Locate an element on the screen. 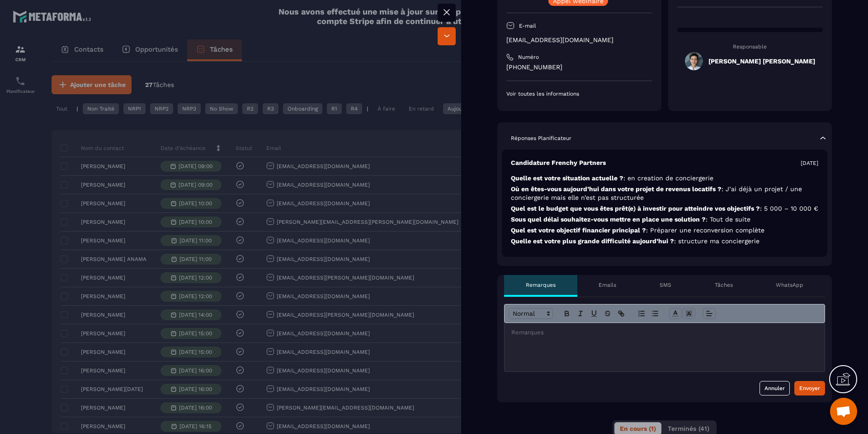 The height and width of the screenshot is (434, 868). p: Numéro is located at coordinates (529, 57).